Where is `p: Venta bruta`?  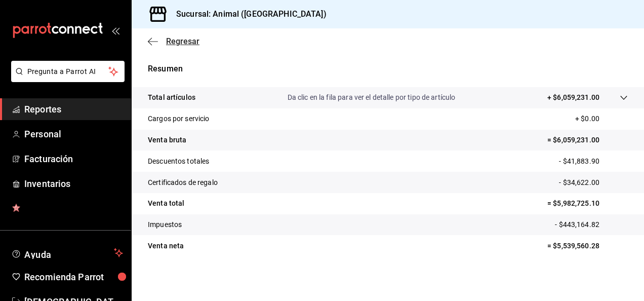 p: Venta bruta is located at coordinates (167, 140).